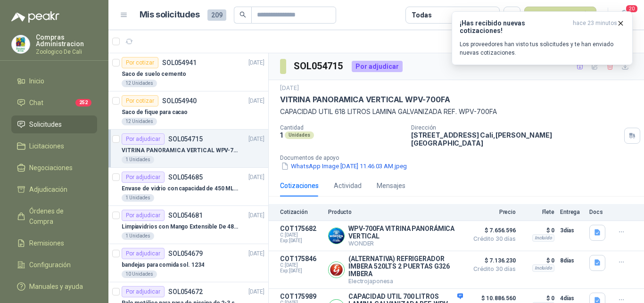 Image resolution: width=644 pixels, height=303 pixels. What do you see at coordinates (405, 243) in the screenshot?
I see `p: WONDER` at bounding box center [405, 243].